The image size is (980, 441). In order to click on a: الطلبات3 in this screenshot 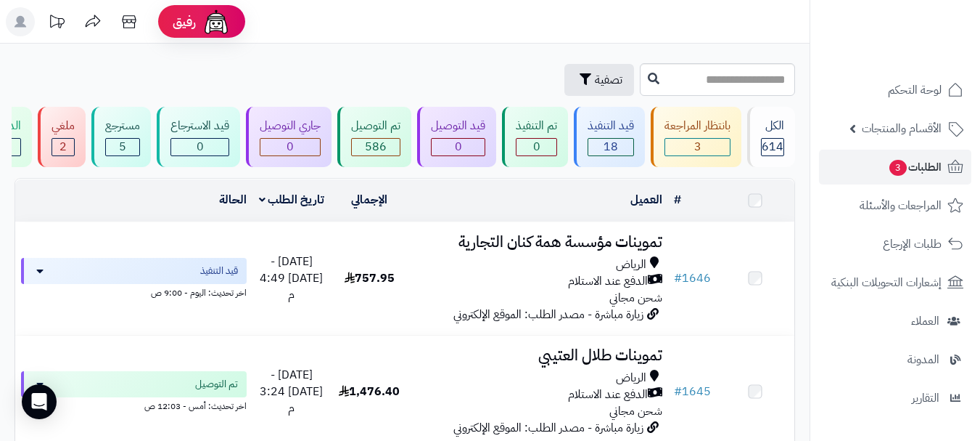, I will do `click(896, 167)`.